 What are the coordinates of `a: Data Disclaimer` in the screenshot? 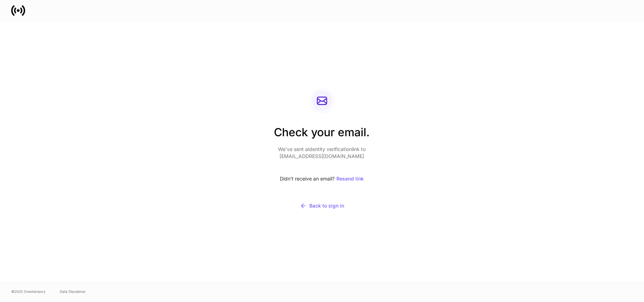 It's located at (73, 291).